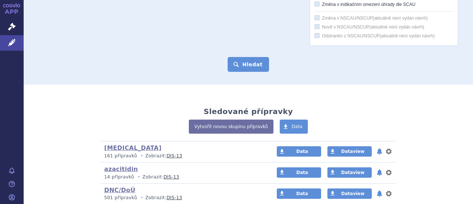  Describe the element at coordinates (384, 36) in the screenshot. I see `label: Odstraněn z NSCAU/NSCUP` at that location.